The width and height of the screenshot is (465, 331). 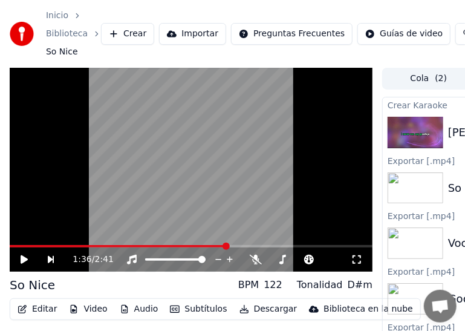 I want to click on button: Crear, so click(x=128, y=34).